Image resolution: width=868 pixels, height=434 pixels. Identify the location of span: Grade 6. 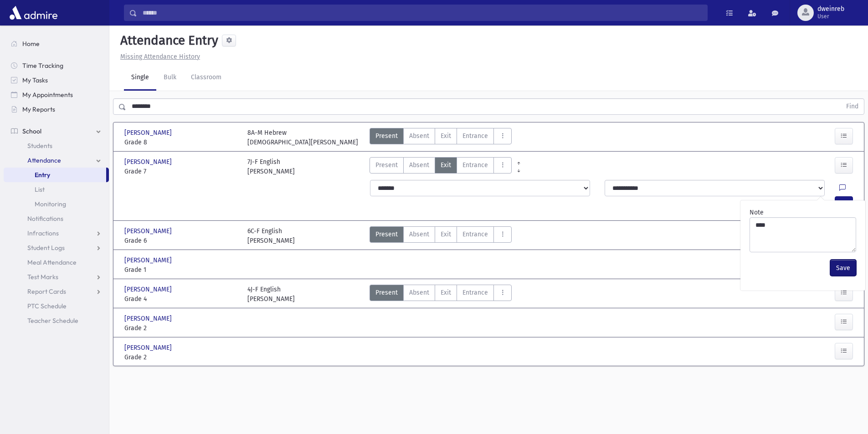
(182, 240).